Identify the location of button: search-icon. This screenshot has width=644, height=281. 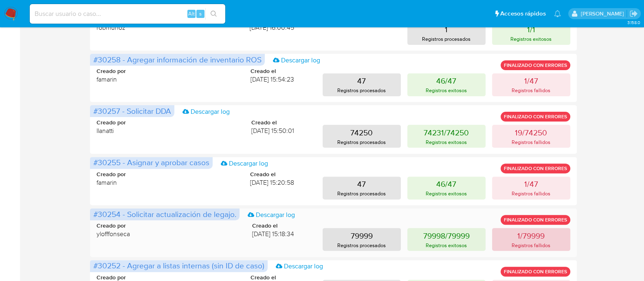
(214, 14).